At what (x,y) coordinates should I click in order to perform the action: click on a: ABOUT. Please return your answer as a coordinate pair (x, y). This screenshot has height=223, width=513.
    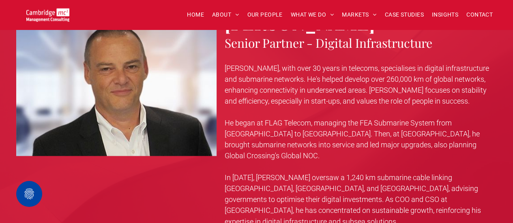
    Looking at the image, I should click on (226, 15).